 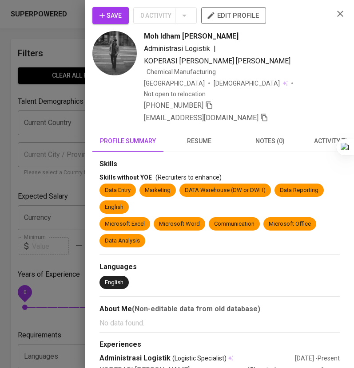 What do you see at coordinates (128, 141) in the screenshot?
I see `span: profile summary` at bounding box center [128, 141].